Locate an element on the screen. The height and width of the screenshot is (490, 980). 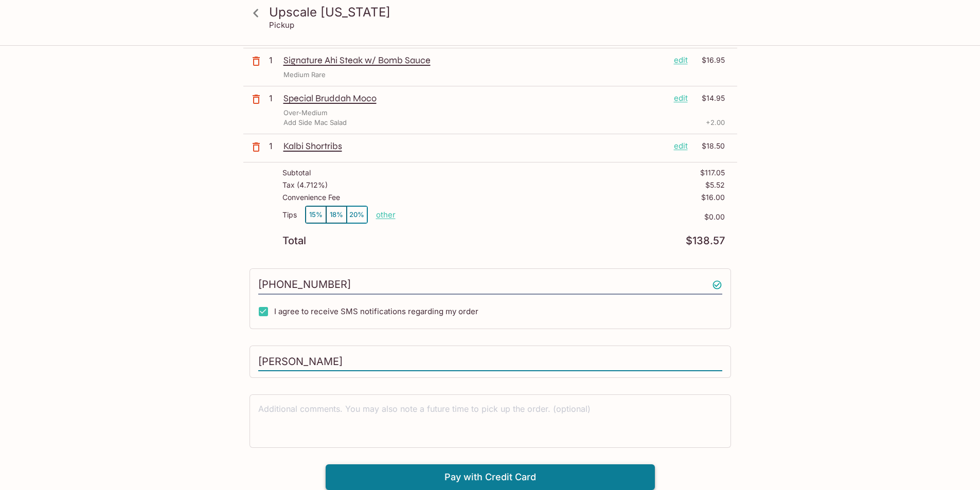
p: $138.57 is located at coordinates (705, 241).